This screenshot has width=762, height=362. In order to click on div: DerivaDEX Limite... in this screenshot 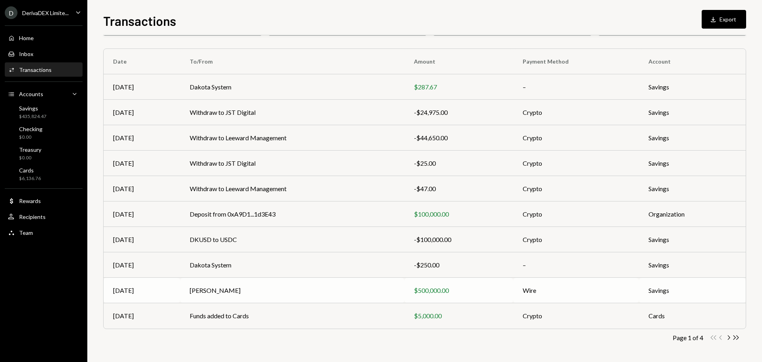, I will do `click(45, 13)`.